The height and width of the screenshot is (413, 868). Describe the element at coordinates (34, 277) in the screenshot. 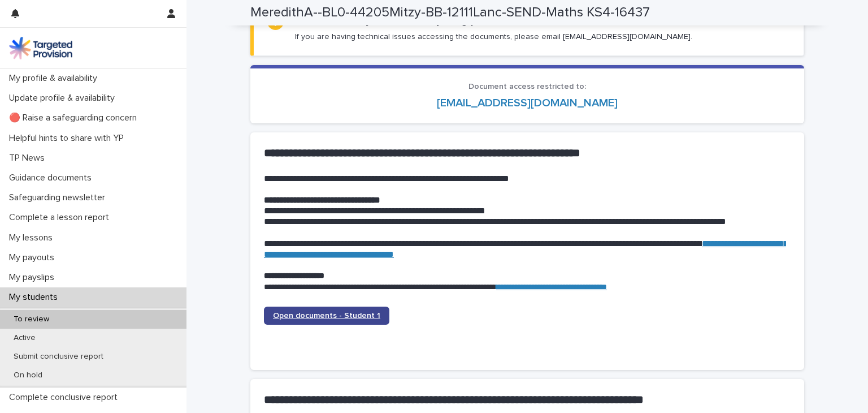

I see `p: My payslips` at that location.